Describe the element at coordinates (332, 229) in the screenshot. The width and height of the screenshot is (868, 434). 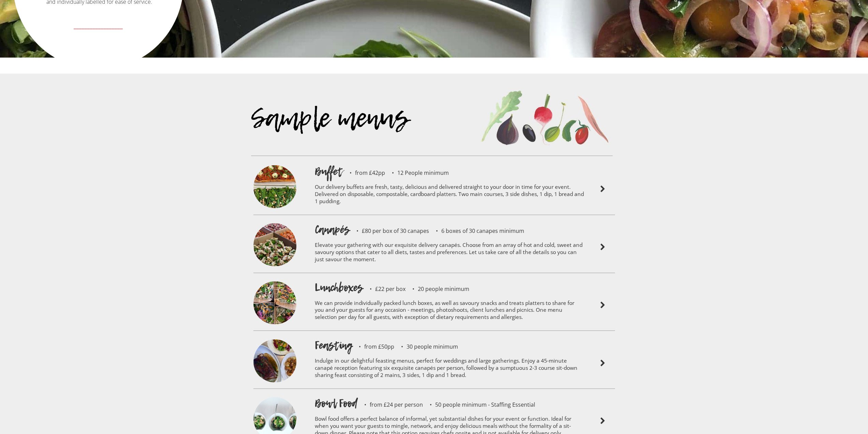
I see `h1: Canapés` at that location.